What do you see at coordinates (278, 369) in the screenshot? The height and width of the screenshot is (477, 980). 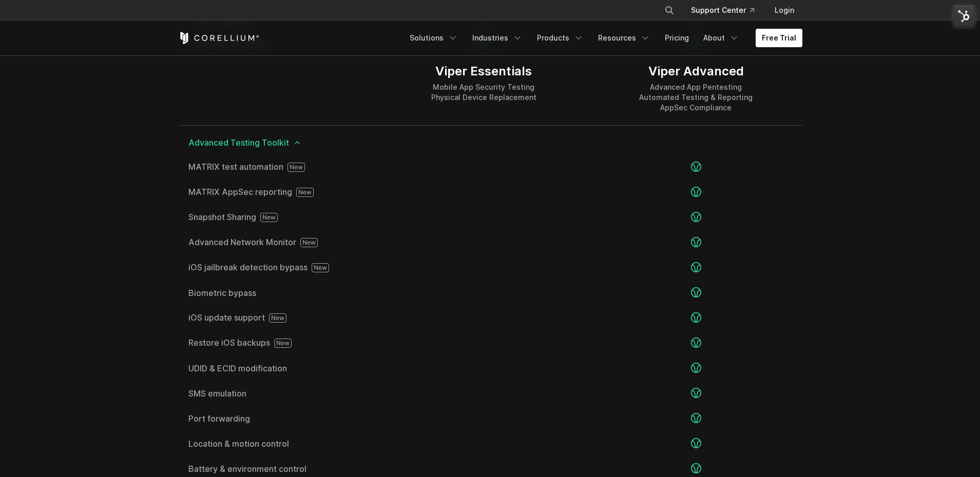 I see `a: UDID & ECID modification` at bounding box center [278, 369].